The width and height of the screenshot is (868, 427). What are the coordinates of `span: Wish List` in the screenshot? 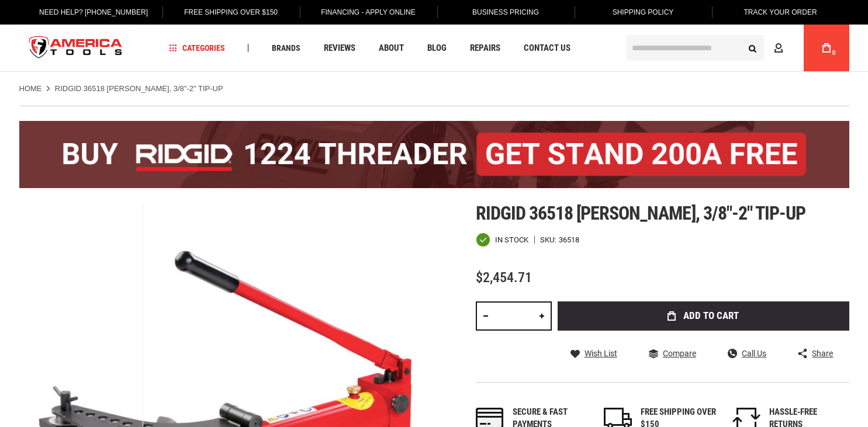 It's located at (600, 353).